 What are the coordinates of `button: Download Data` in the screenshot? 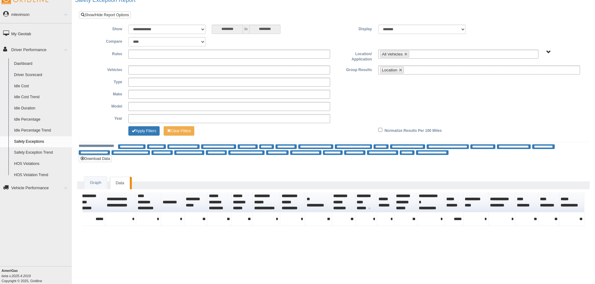 It's located at (95, 159).